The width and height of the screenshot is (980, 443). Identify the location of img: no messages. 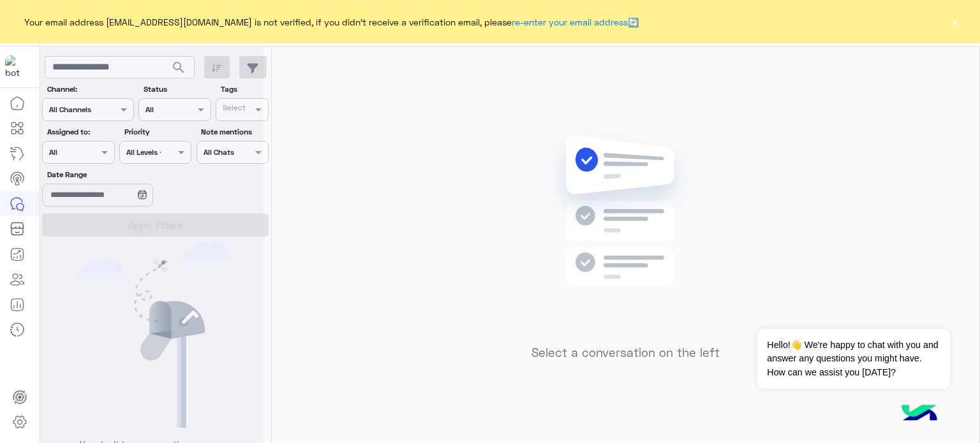
(625, 230).